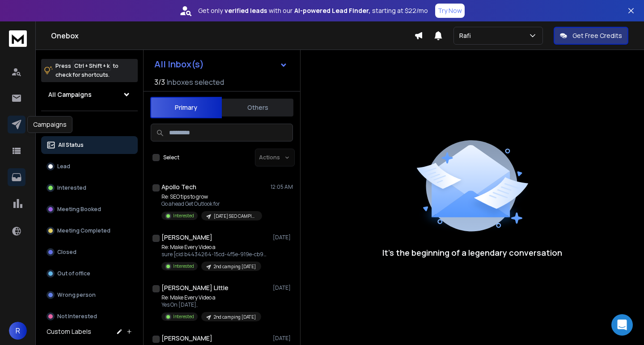  I want to click on button: Meeting Completed, so click(90, 231).